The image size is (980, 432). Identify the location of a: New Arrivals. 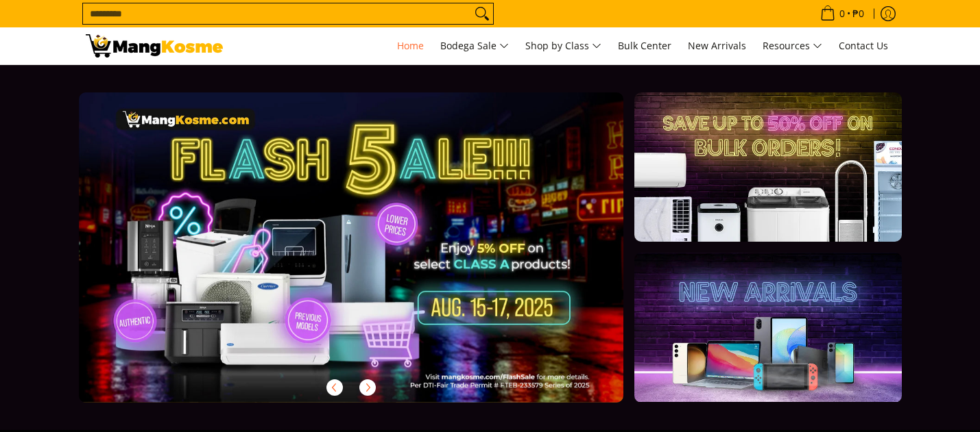
(716, 46).